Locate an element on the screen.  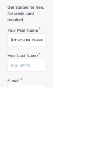
label: Your first name is located at coordinates (40, 50).